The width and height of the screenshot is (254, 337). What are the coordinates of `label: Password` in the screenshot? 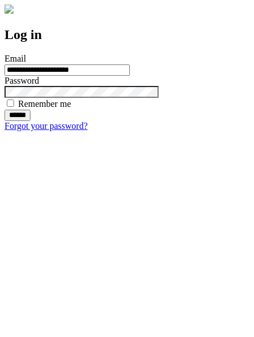 It's located at (21, 80).